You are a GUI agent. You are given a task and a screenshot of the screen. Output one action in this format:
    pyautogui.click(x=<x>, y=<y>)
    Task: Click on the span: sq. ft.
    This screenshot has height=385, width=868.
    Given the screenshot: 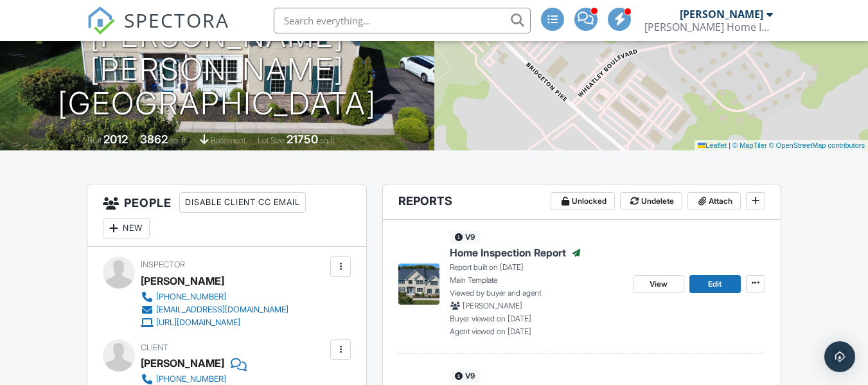 What is the action you would take?
    pyautogui.click(x=179, y=140)
    